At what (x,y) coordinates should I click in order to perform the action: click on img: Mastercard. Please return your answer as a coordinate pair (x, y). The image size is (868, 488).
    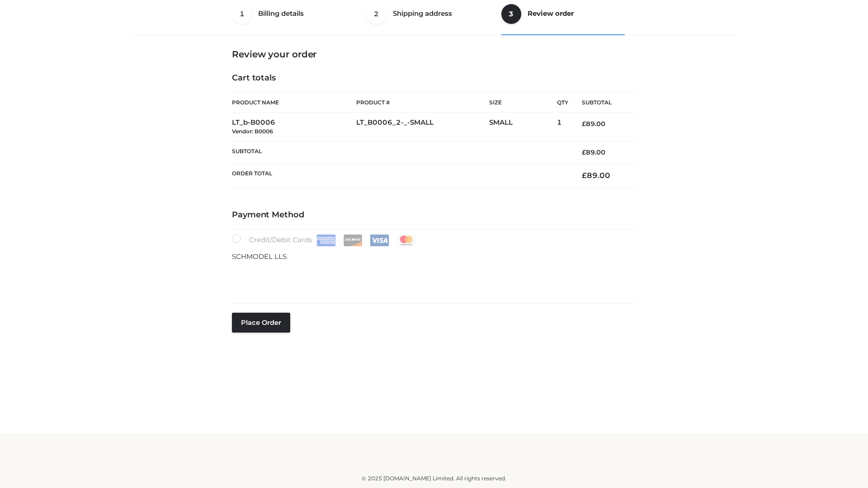
    Looking at the image, I should click on (406, 240).